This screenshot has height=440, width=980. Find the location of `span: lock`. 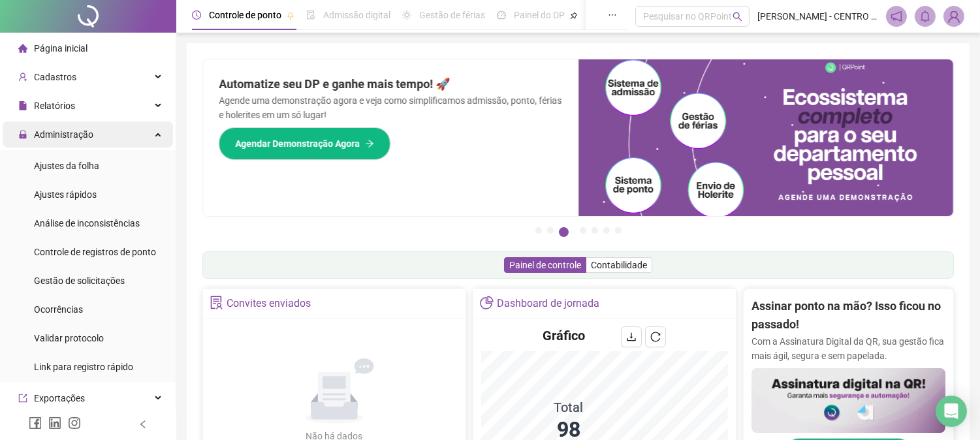

span: lock is located at coordinates (23, 135).